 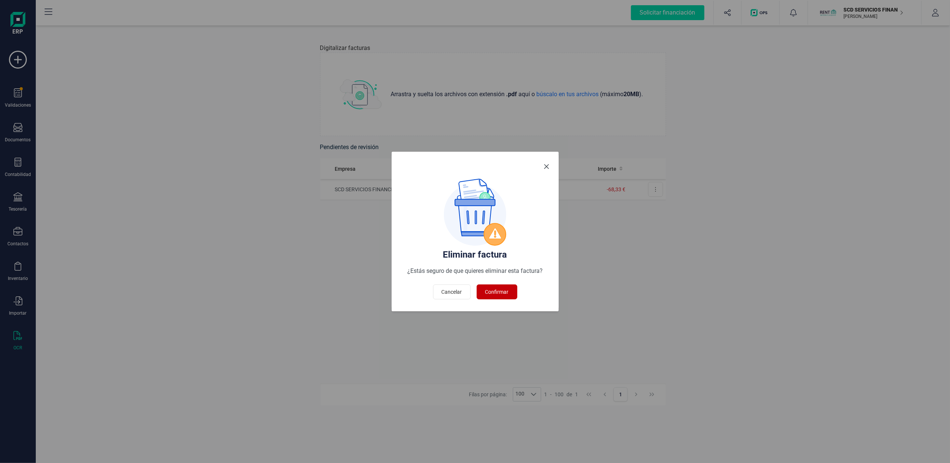 What do you see at coordinates (452, 292) in the screenshot?
I see `button: Cancelar` at bounding box center [452, 292].